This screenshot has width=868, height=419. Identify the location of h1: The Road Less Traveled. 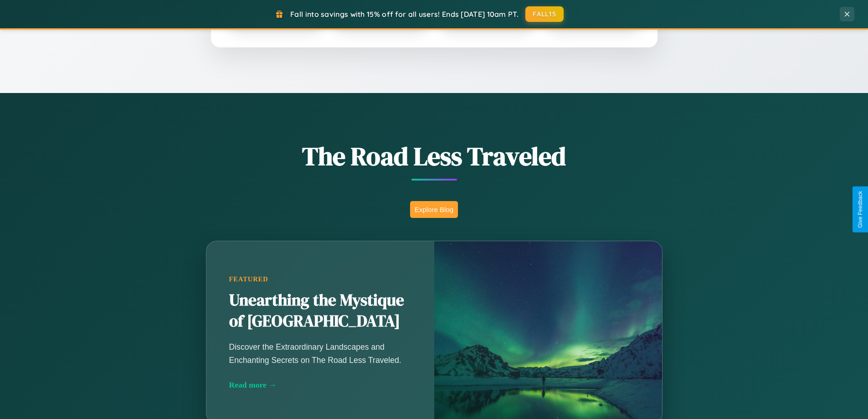
(434, 156).